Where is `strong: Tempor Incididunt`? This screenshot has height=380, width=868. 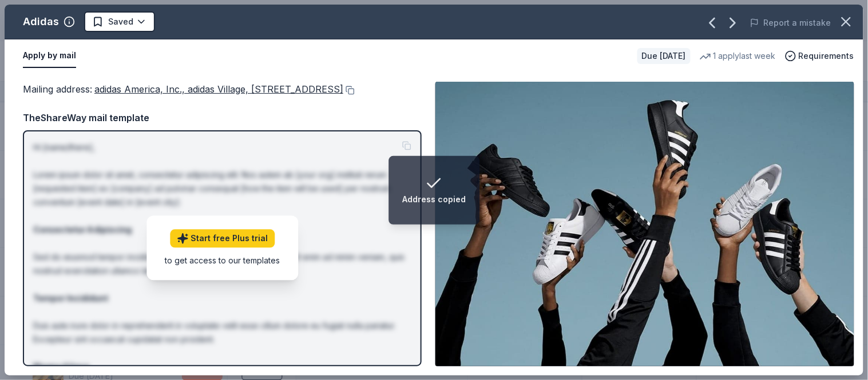 strong: Tempor Incididunt is located at coordinates (70, 298).